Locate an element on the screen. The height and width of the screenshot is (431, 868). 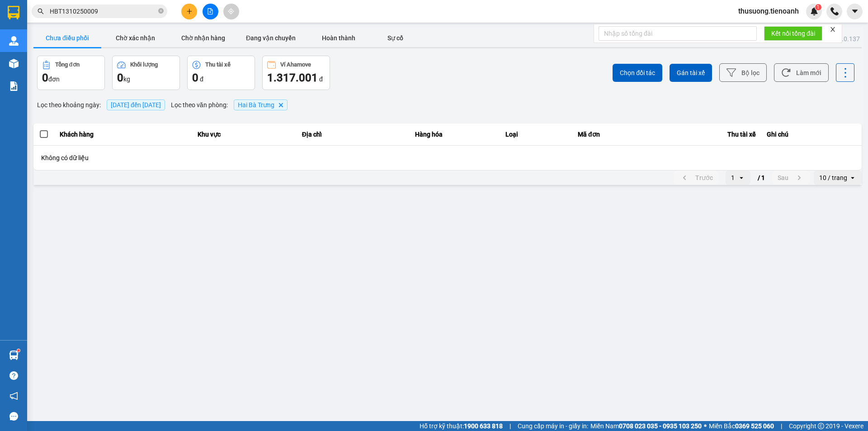
button: Chờ nhận hàng is located at coordinates (203, 38).